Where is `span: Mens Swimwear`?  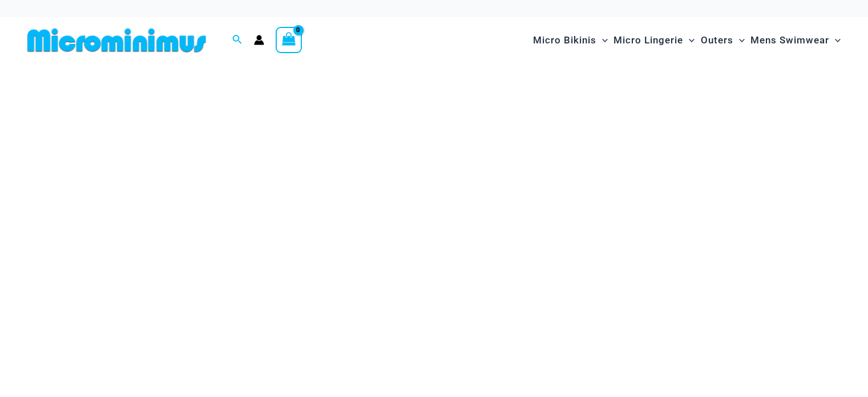 span: Mens Swimwear is located at coordinates (790, 40).